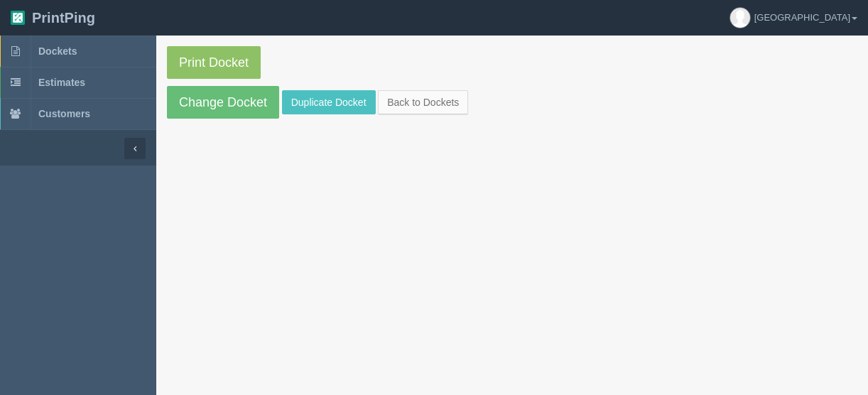 Image resolution: width=868 pixels, height=395 pixels. I want to click on img: avatar_default-7531ab5dedf162e01f1e0bb0964e6a185e93c5c22dfe317fb01d7f8cd2b1632c.jpg, so click(740, 18).